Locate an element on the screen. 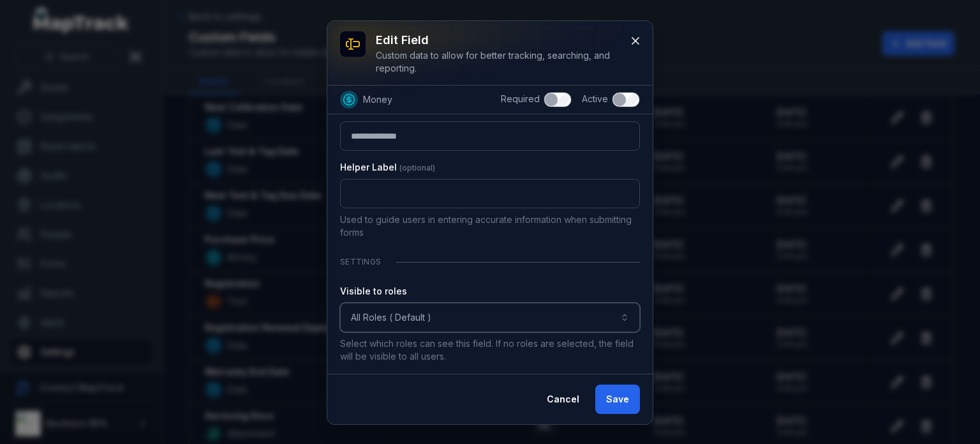  span: Money is located at coordinates (378, 100).